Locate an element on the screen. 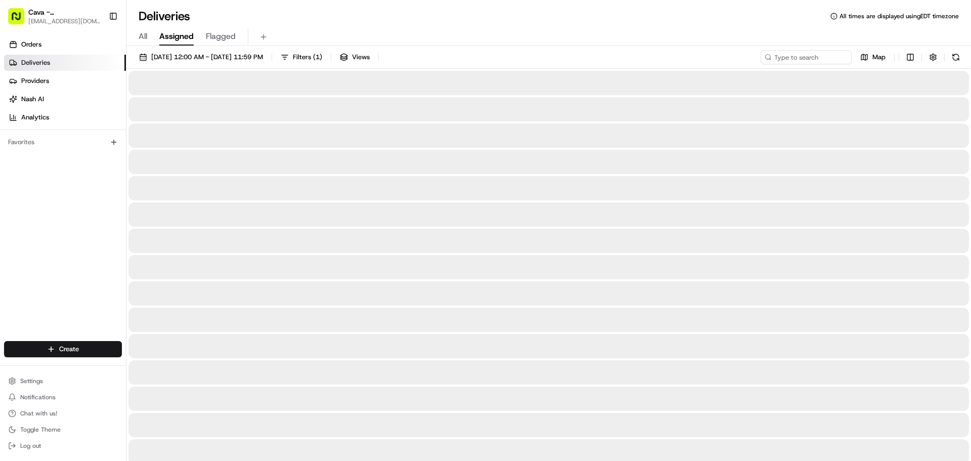  a: Orders is located at coordinates (65, 44).